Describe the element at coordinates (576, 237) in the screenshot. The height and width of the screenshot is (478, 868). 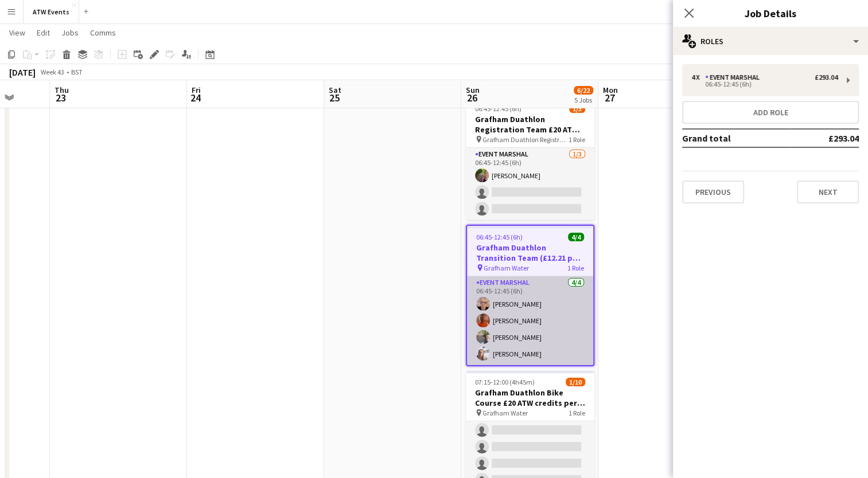
I see `span: 4/4` at that location.